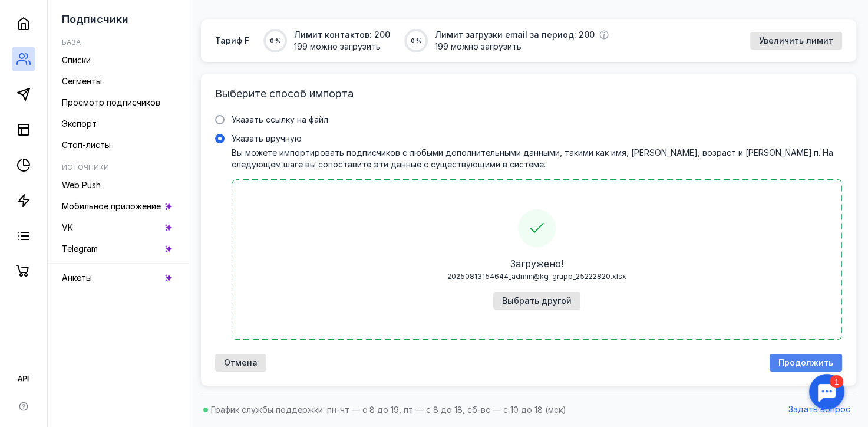 Image resolution: width=868 pixels, height=427 pixels. What do you see at coordinates (85, 167) in the screenshot?
I see `h5: Источники` at bounding box center [85, 167].